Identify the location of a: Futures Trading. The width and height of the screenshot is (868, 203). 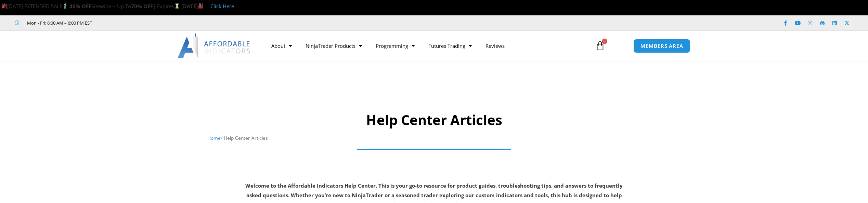
(450, 46).